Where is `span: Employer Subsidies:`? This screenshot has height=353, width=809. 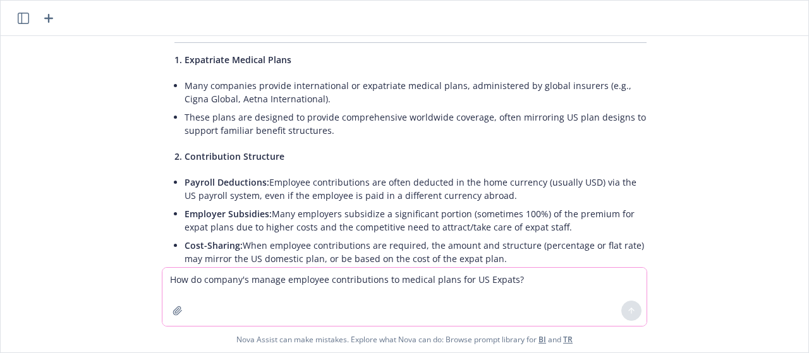
span: Employer Subsidies: is located at coordinates (228, 214).